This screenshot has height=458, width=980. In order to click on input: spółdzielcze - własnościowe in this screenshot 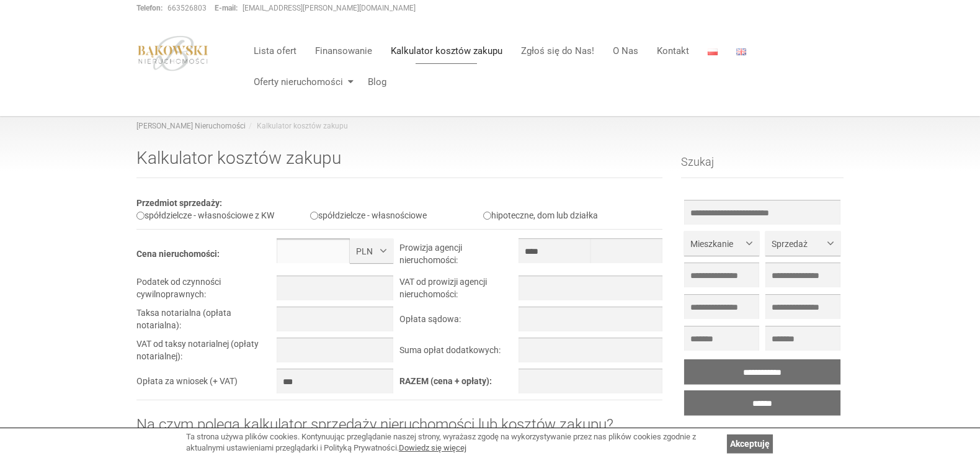, I will do `click(314, 215)`.